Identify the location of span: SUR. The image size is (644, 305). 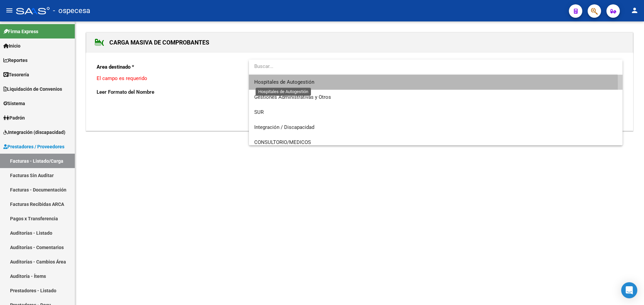
(259, 112).